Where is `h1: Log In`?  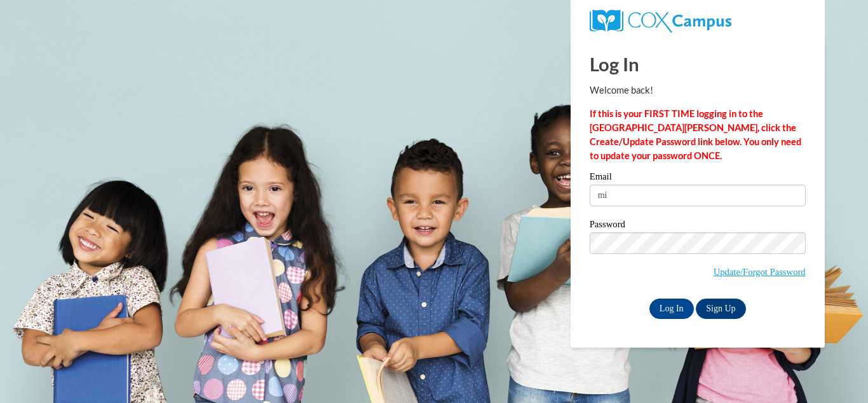 h1: Log In is located at coordinates (698, 64).